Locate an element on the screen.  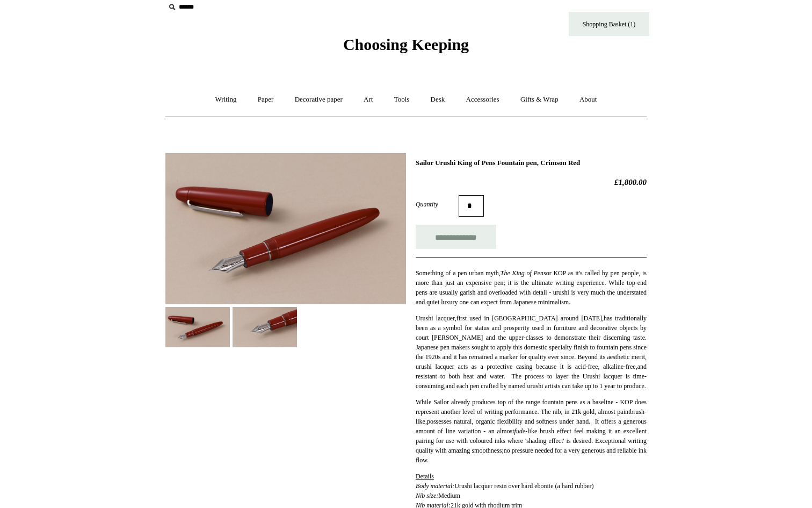
a: Desk is located at coordinates (438, 99).